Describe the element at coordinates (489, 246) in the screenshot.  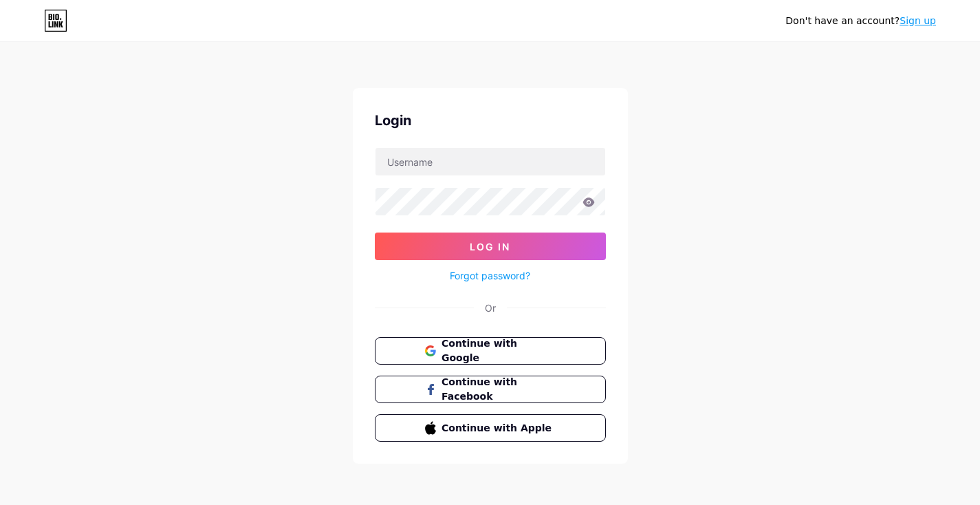
I see `span: Log In` at that location.